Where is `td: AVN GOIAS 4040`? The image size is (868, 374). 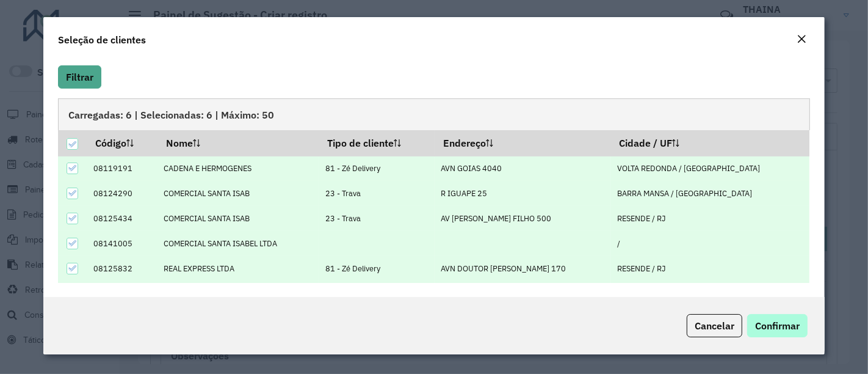 td: AVN GOIAS 4040 is located at coordinates (523, 168).